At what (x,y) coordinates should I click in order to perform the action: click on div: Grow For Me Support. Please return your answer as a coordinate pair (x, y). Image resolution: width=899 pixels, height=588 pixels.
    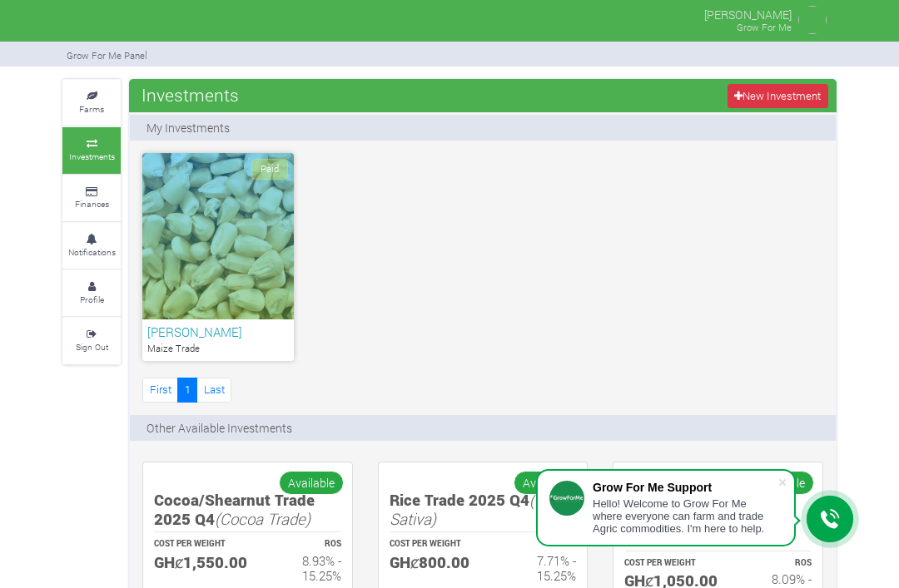
    Looking at the image, I should click on (685, 487).